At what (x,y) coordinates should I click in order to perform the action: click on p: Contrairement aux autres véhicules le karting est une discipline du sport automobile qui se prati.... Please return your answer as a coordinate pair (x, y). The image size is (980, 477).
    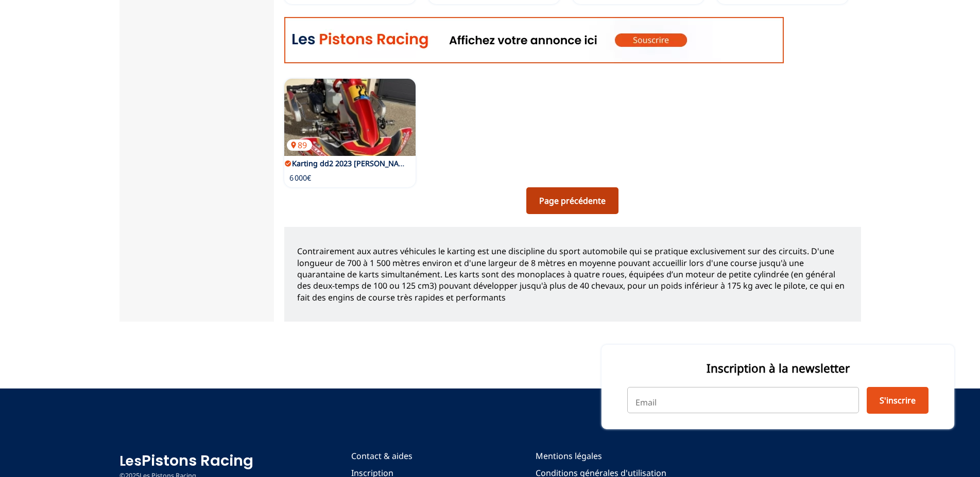
    Looking at the image, I should click on (572, 274).